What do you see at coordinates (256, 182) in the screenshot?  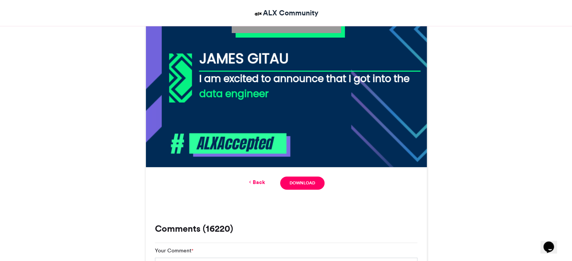 I see `a: Back` at bounding box center [256, 182].